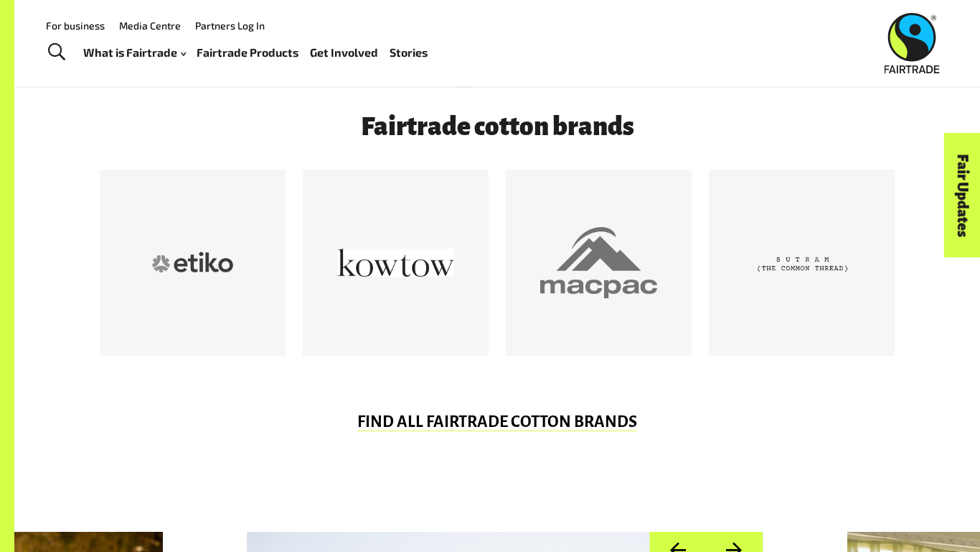 The height and width of the screenshot is (552, 980). I want to click on a: Fairtrade Products, so click(248, 53).